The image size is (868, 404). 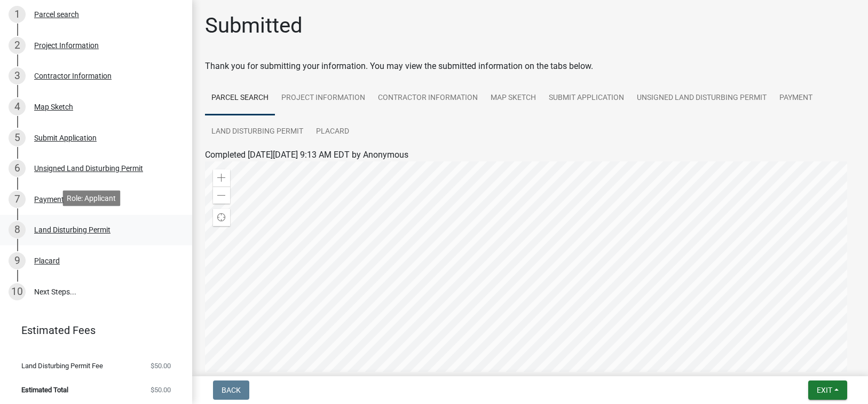 I want to click on a: Project Information, so click(x=323, y=99).